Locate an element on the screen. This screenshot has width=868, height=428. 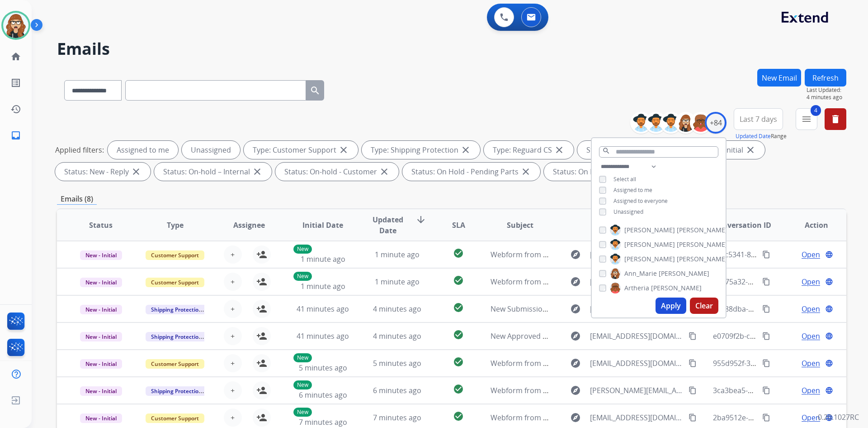
span: 955d952f-3ce0-493c-a79d-491bf97de0a8 is located at coordinates (781, 363).